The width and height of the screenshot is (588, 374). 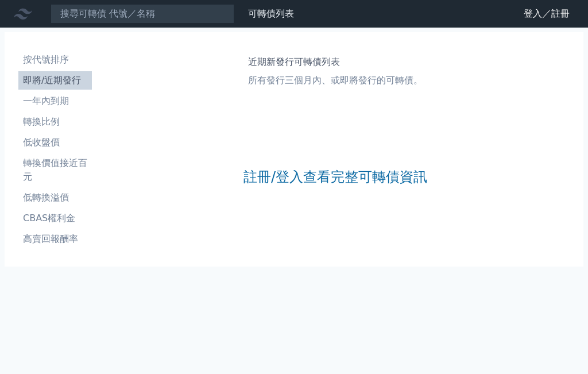 What do you see at coordinates (55, 80) in the screenshot?
I see `li: 即將/近期發行` at bounding box center [55, 80].